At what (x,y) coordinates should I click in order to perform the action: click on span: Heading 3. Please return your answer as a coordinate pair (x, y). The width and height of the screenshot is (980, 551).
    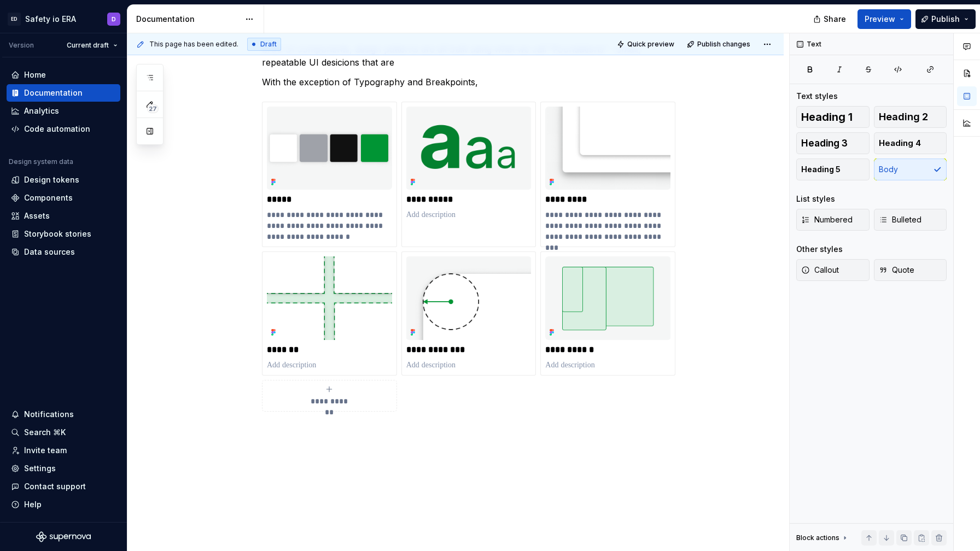
    Looking at the image, I should click on (824, 143).